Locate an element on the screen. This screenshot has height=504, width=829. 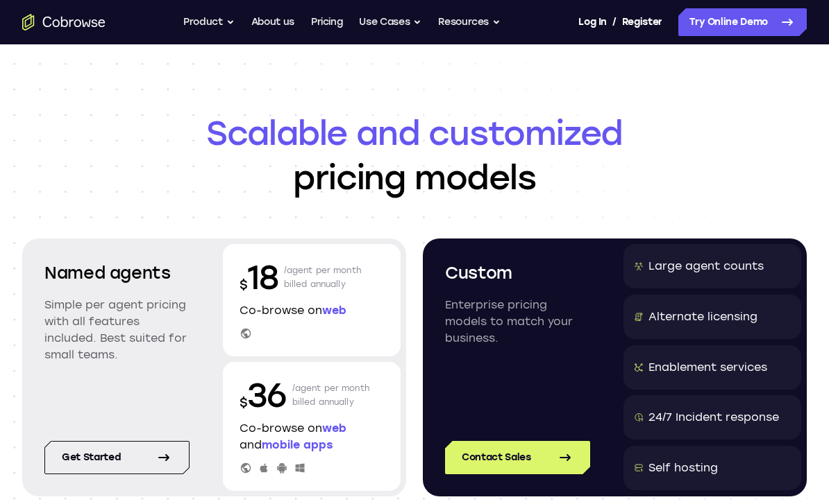
p: Enterprise pricing models to match your business. is located at coordinates (517, 322).